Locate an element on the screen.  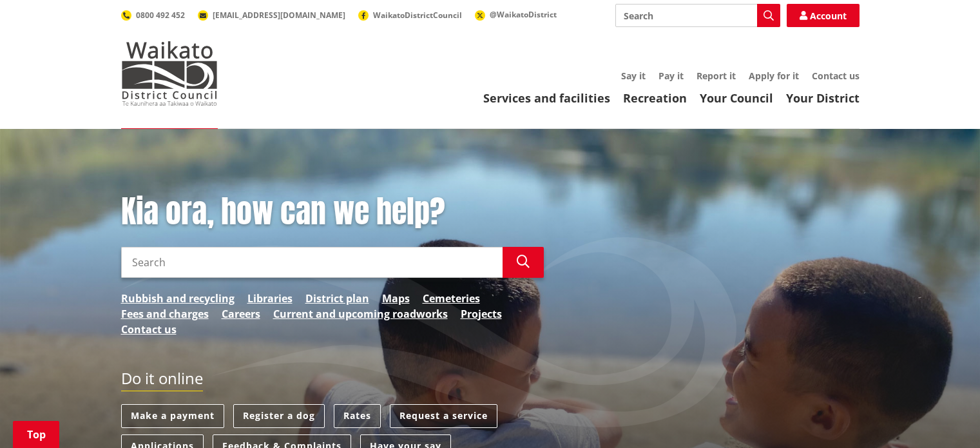
a: Top is located at coordinates (36, 435).